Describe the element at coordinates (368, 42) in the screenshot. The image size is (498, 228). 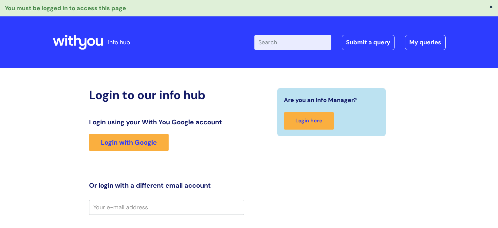
I see `a: Submit a query` at that location.